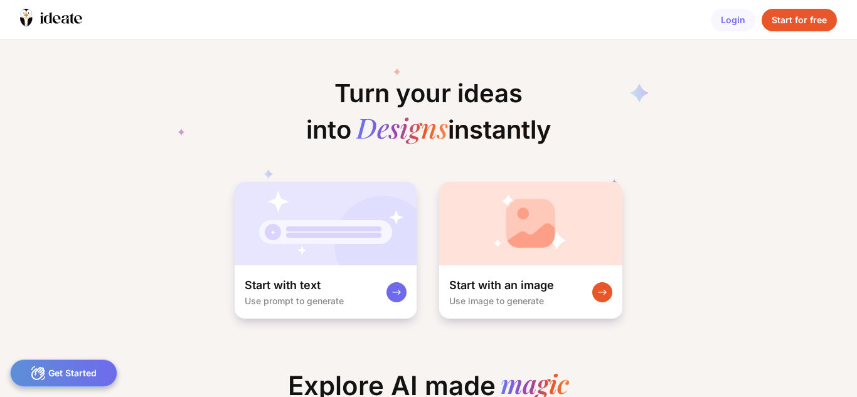 Image resolution: width=857 pixels, height=397 pixels. What do you see at coordinates (501, 286) in the screenshot?
I see `div: Start with an image` at bounding box center [501, 286].